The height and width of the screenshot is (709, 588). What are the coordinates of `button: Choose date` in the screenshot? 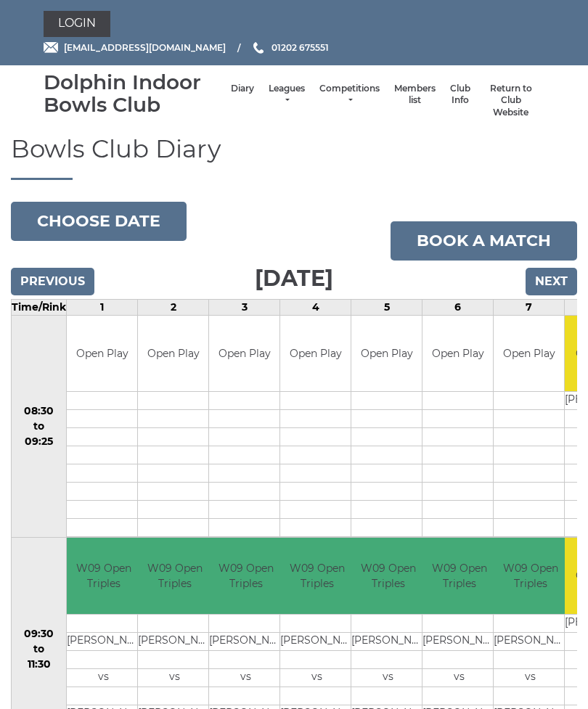 It's located at (99, 222).